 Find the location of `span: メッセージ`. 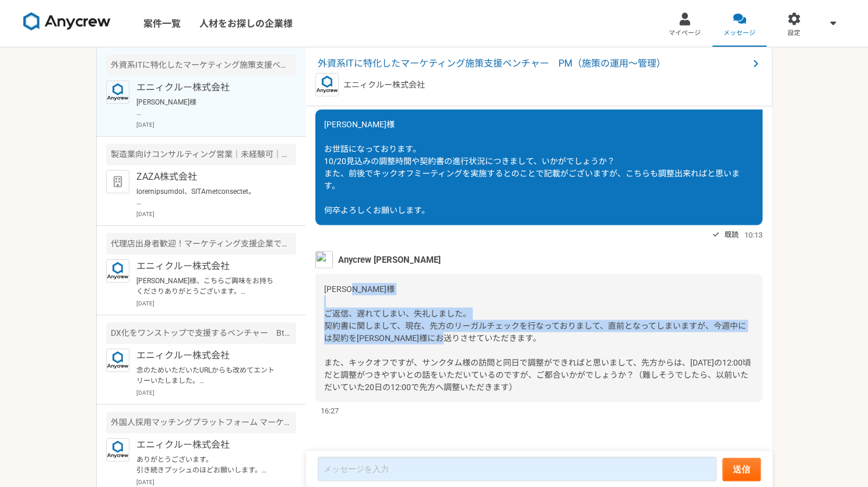

span: メッセージ is located at coordinates (739, 33).